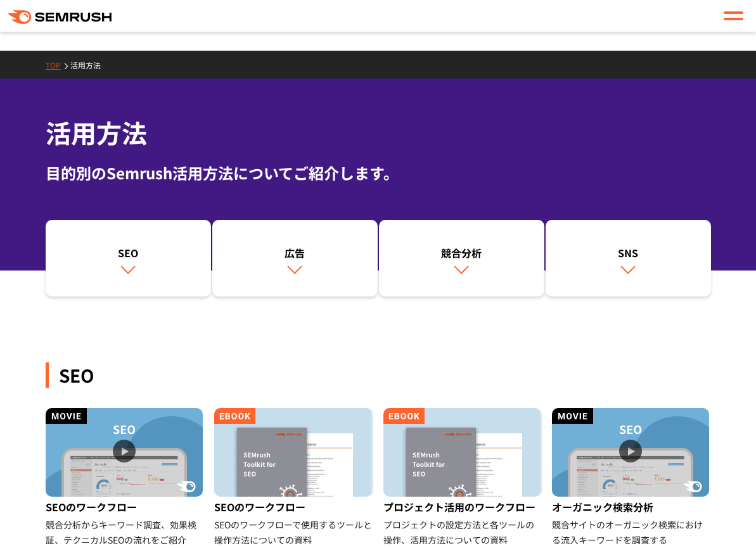 Image resolution: width=756 pixels, height=548 pixels. Describe the element at coordinates (463, 477) in the screenshot. I see `a: プロジェクト活用のワークフロー プロジェクトの設定方法と各ツールの操作、活用方法についての資料` at that location.